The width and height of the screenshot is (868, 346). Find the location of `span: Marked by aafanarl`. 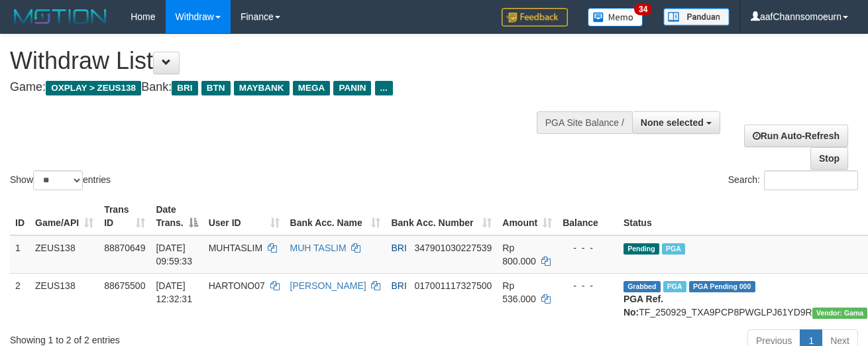

span: Marked by aafanarl is located at coordinates (673, 248).